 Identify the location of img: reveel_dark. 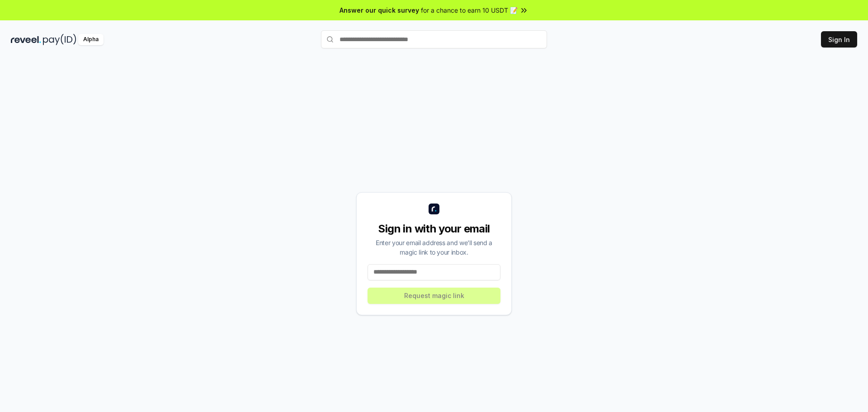
(26, 40).